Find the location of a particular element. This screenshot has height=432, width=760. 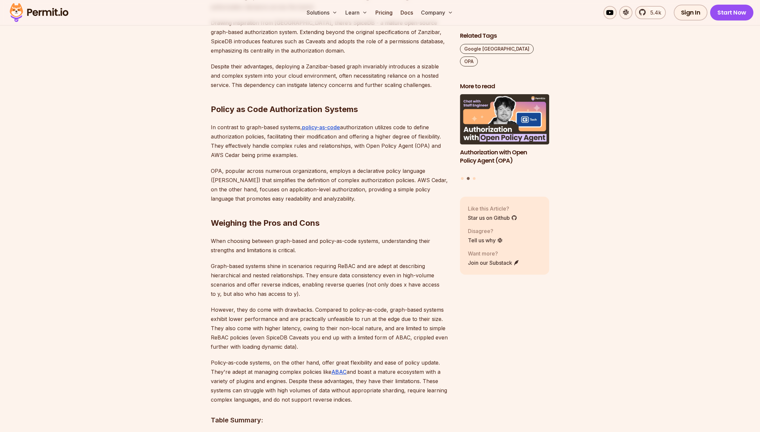

button: Learn is located at coordinates (356, 13).